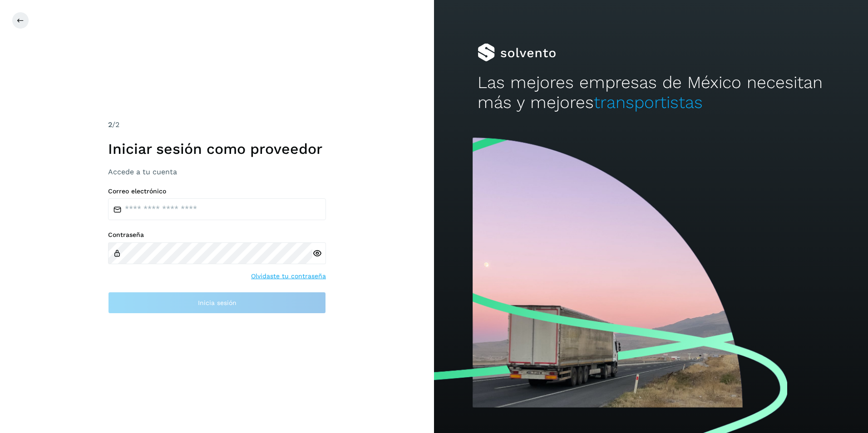 The width and height of the screenshot is (868, 433). Describe the element at coordinates (217, 303) in the screenshot. I see `button: Inicia sesión` at that location.